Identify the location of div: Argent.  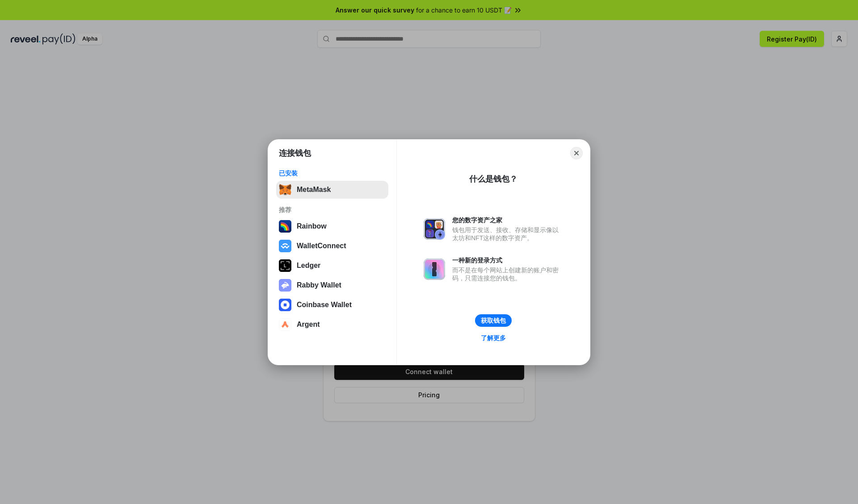
(308, 325).